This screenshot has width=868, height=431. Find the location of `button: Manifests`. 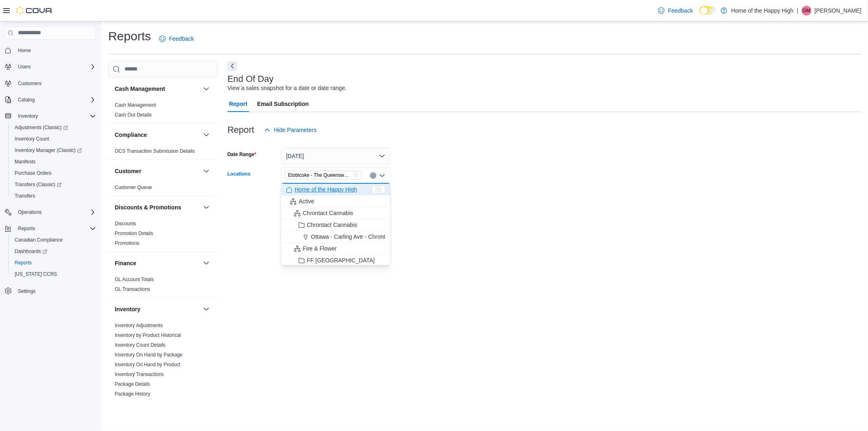

button: Manifests is located at coordinates (54, 162).